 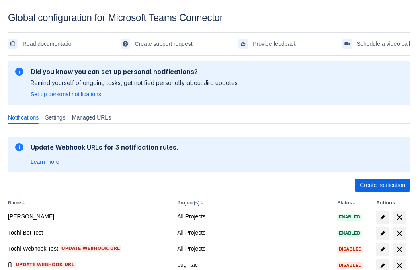 I want to click on div: Tochi Bot Test, so click(x=89, y=233).